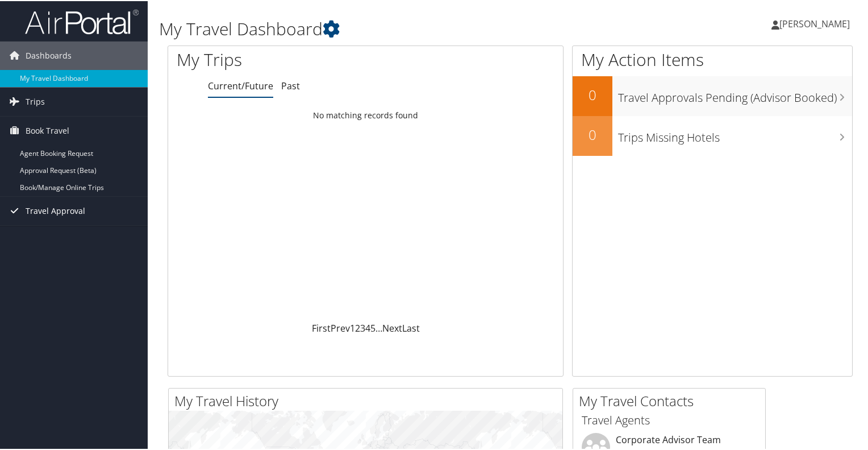 This screenshot has width=868, height=450. What do you see at coordinates (48, 54) in the screenshot?
I see `span: Dashboards` at bounding box center [48, 54].